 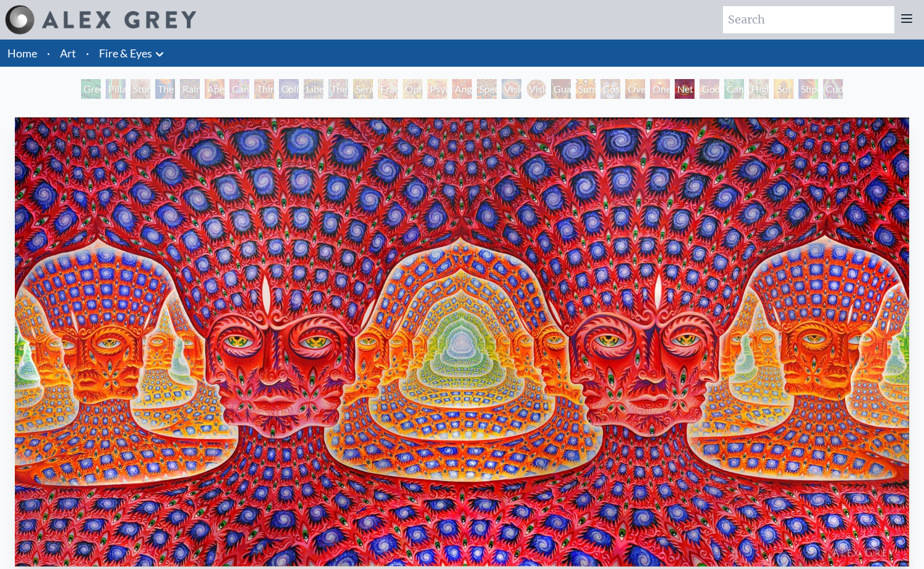 What do you see at coordinates (22, 53) in the screenshot?
I see `a: Home` at bounding box center [22, 53].